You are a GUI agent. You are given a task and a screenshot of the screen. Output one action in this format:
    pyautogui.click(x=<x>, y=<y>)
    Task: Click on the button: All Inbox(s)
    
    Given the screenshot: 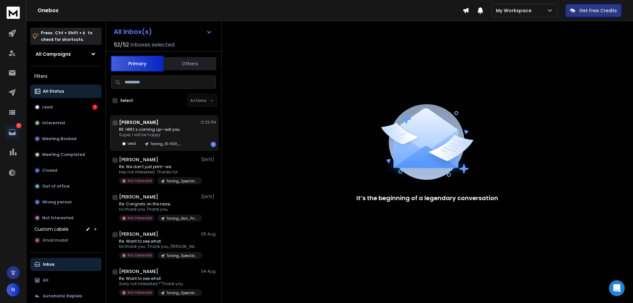 What is the action you would take?
    pyautogui.click(x=163, y=32)
    